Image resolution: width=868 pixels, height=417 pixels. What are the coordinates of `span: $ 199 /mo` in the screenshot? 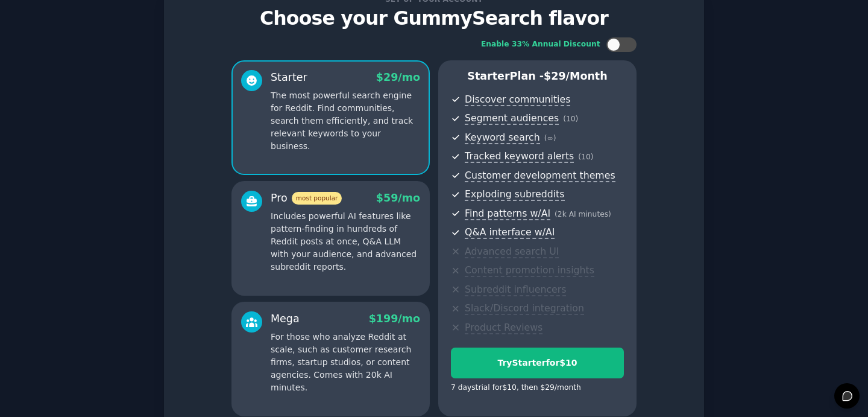 It's located at (394, 319).